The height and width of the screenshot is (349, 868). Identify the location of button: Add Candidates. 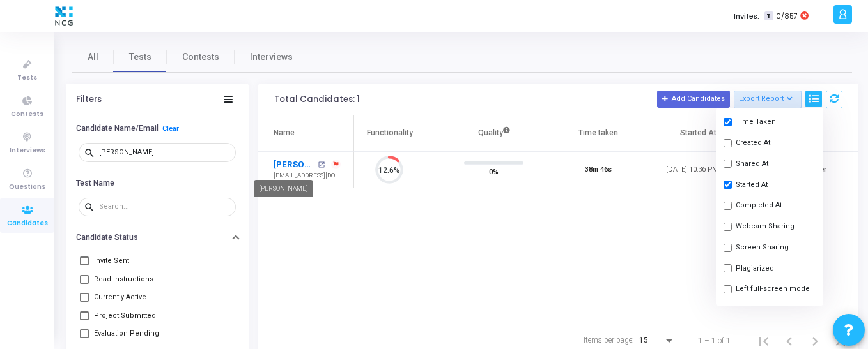
(693, 99).